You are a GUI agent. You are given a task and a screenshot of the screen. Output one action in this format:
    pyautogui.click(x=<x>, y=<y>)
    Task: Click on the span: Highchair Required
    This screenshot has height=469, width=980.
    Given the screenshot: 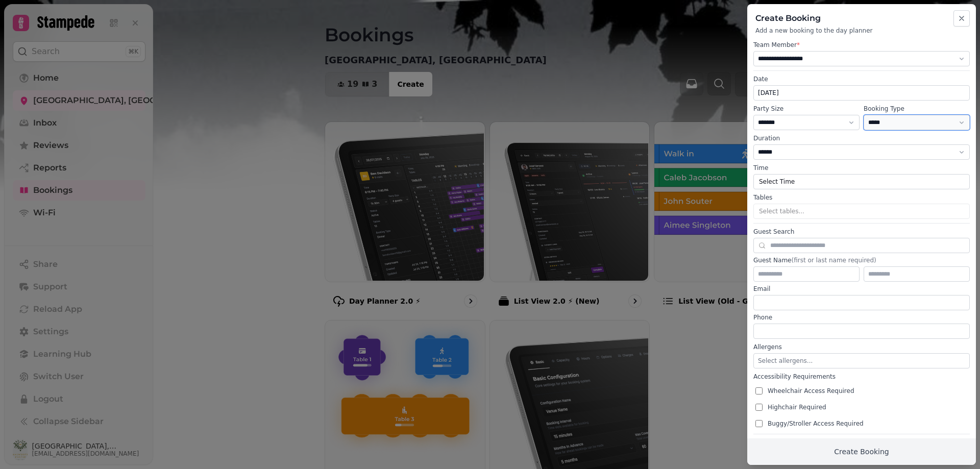 What is the action you would take?
    pyautogui.click(x=796, y=408)
    